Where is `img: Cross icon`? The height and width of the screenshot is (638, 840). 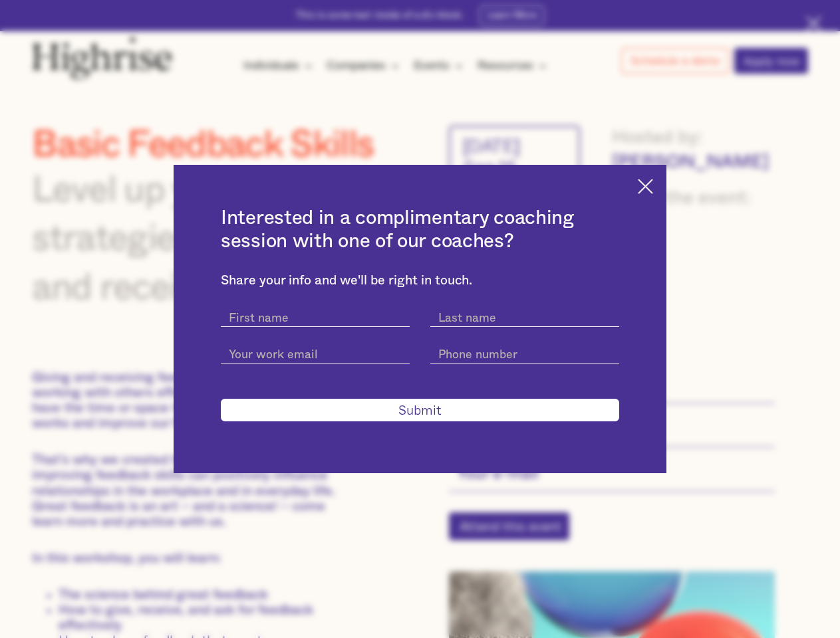 img: Cross icon is located at coordinates (645, 186).